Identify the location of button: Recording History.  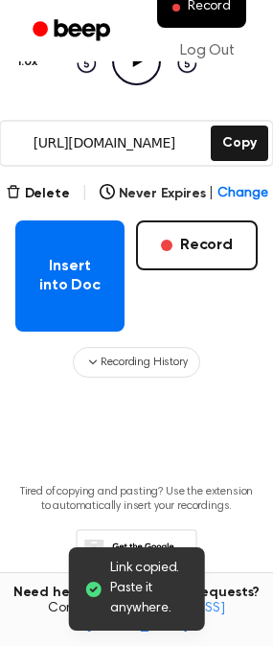
(136, 362).